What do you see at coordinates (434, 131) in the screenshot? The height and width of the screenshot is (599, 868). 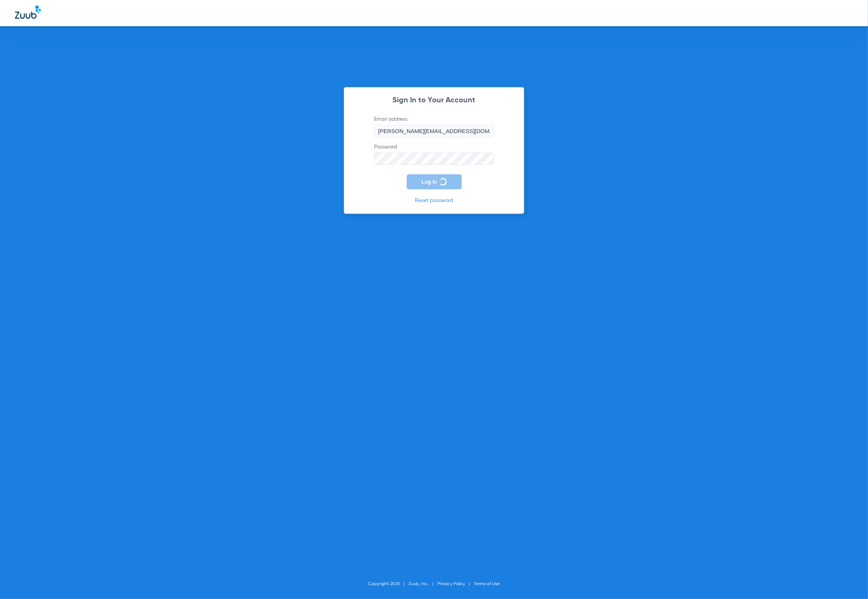 I see `input: Email address` at bounding box center [434, 131].